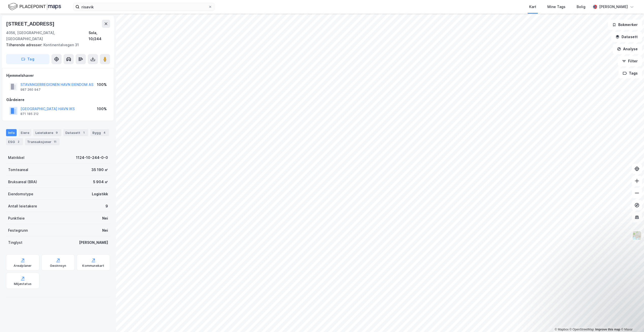 This screenshot has width=644, height=332. I want to click on div: 1124-10-244-0-0, so click(92, 158).